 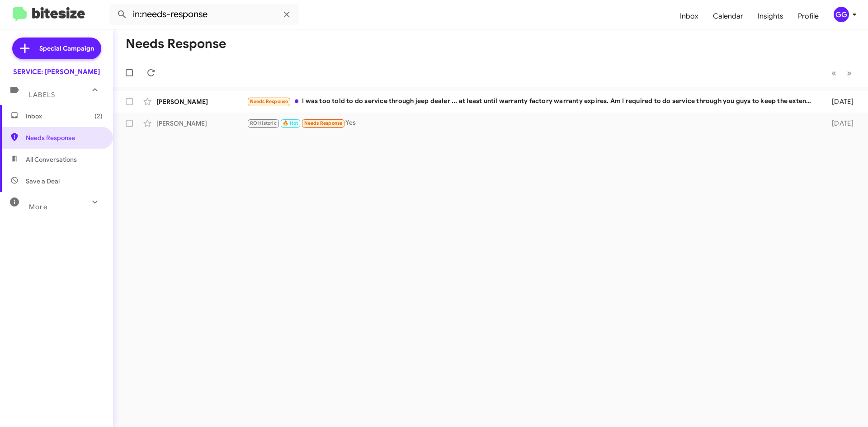 What do you see at coordinates (42, 95) in the screenshot?
I see `span: Labels` at bounding box center [42, 95].